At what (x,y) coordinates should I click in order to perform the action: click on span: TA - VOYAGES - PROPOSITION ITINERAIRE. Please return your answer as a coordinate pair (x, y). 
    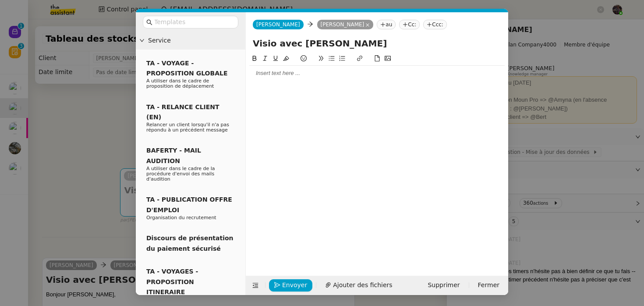
    Looking at the image, I should click on (172, 281).